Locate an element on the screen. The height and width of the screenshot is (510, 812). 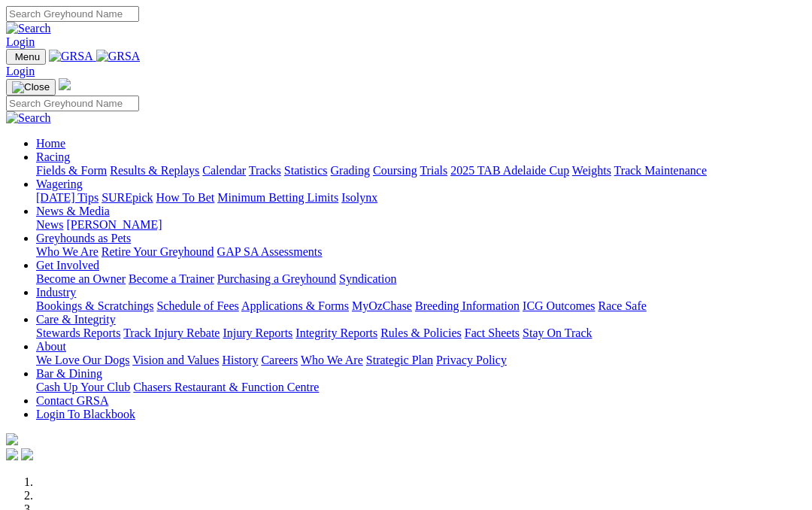
a: Cash Up Your Club is located at coordinates (82, 387).